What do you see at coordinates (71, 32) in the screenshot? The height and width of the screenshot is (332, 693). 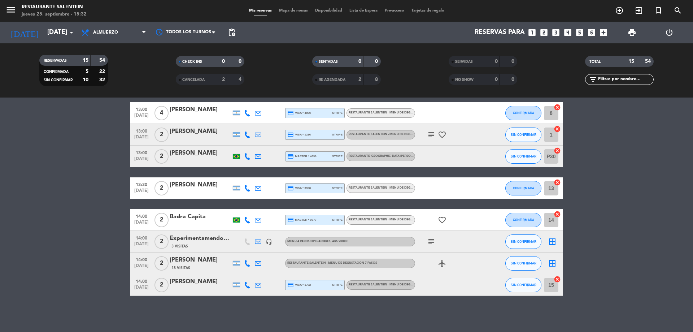 I see `i: arrow_drop_down` at bounding box center [71, 32].